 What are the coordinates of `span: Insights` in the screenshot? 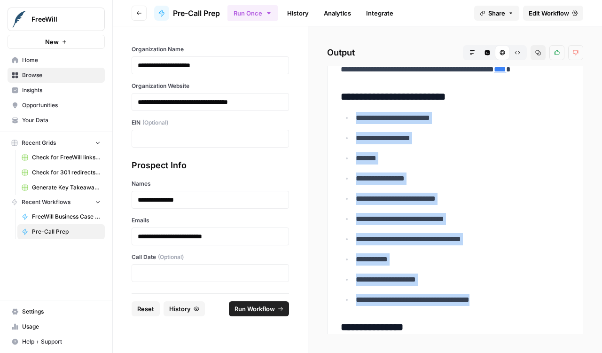 It's located at (61, 90).